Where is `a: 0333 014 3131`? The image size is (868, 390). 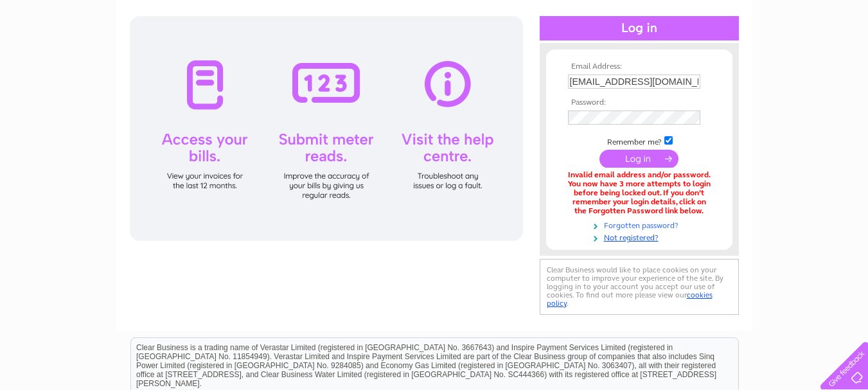
a: 0333 014 3131 is located at coordinates (671, 14).